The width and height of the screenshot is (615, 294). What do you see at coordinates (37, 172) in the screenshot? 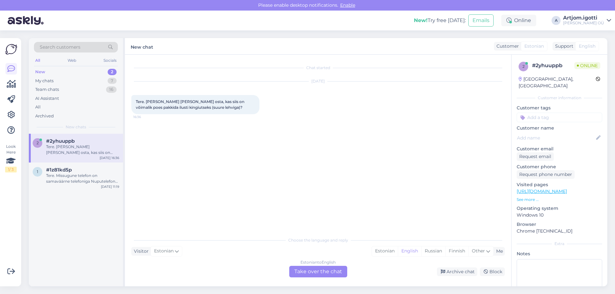
I see `span: 1` at bounding box center [37, 172].